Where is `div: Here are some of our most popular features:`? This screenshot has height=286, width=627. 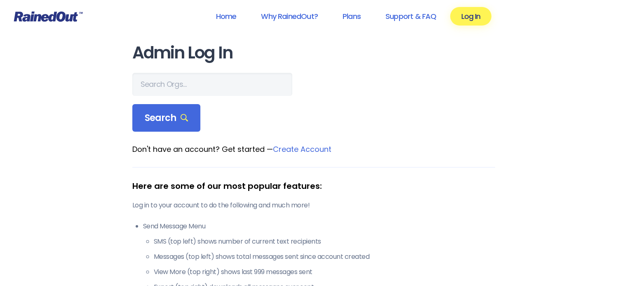
div: Here are some of our most popular features: is located at coordinates (314, 186).